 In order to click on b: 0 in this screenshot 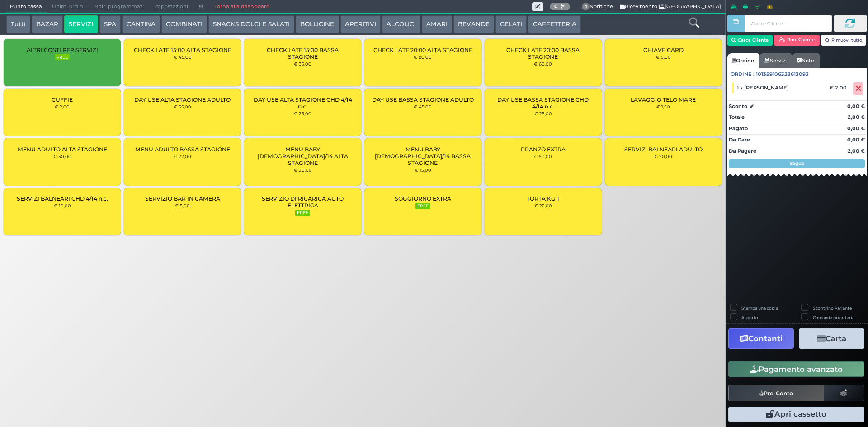, I will do `click(556, 6)`.